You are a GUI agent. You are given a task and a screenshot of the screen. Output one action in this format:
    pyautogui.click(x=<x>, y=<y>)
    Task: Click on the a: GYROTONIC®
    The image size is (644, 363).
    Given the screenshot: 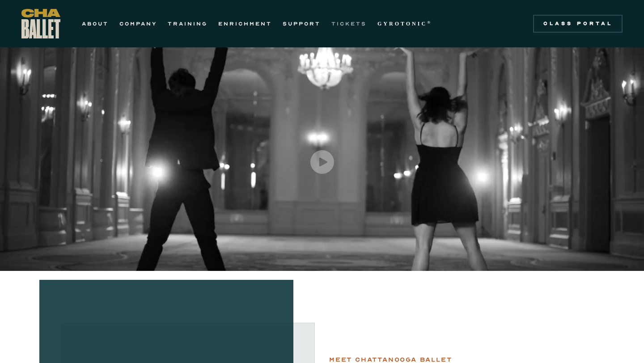 What is the action you would take?
    pyautogui.click(x=404, y=24)
    